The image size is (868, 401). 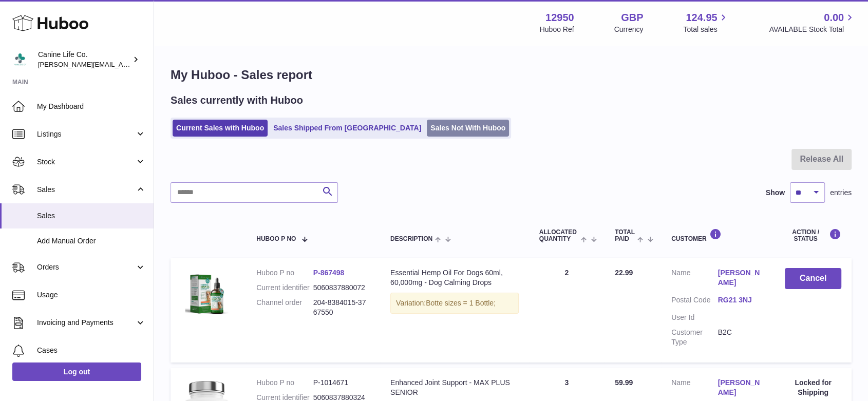 I want to click on span: 59.99, so click(x=623, y=383).